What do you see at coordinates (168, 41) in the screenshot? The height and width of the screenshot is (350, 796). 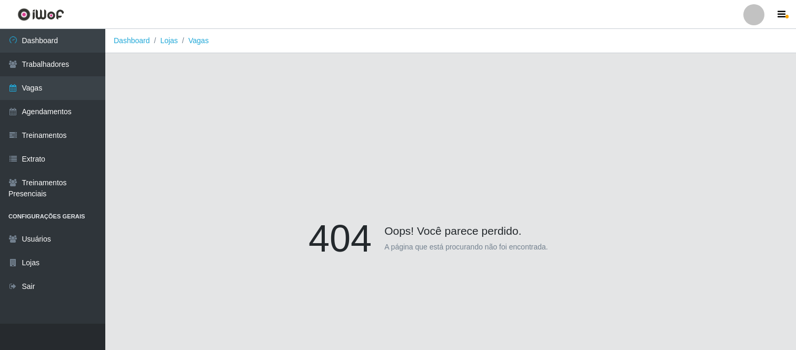 I see `a: Lojas` at bounding box center [168, 41].